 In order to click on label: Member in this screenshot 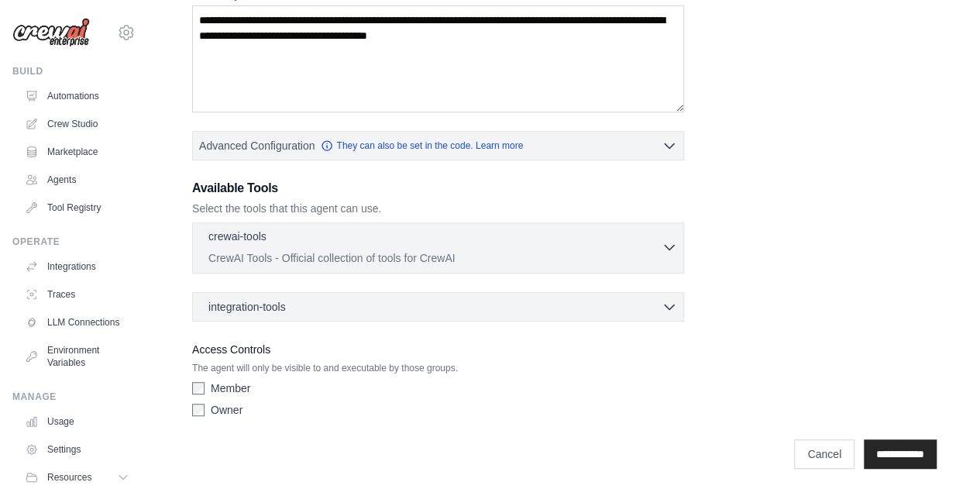, I will do `click(230, 388)`.